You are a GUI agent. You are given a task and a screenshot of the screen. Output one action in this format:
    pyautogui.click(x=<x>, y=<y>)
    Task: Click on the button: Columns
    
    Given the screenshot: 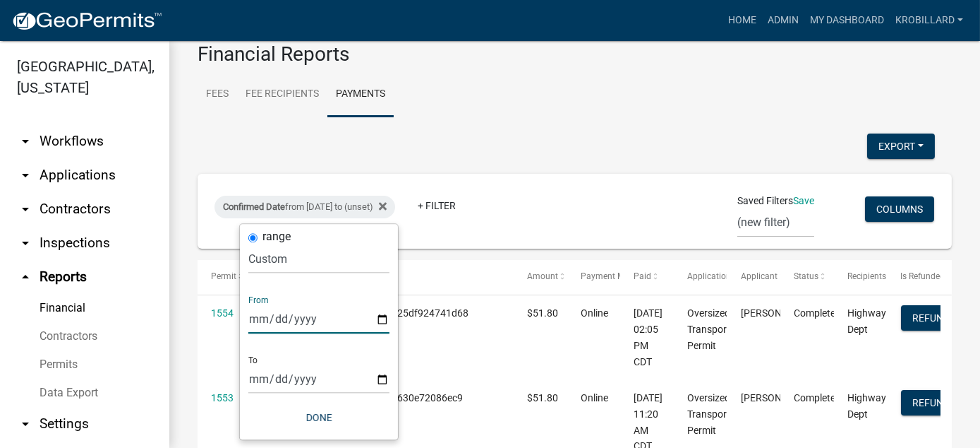 What is the action you would take?
    pyautogui.click(x=900, y=209)
    